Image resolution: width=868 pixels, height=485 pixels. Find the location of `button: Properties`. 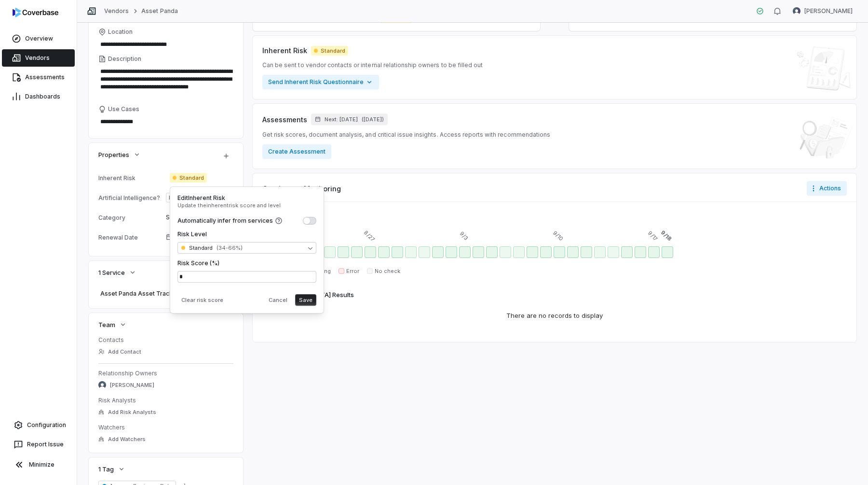

button: Properties is located at coordinates (119, 155).